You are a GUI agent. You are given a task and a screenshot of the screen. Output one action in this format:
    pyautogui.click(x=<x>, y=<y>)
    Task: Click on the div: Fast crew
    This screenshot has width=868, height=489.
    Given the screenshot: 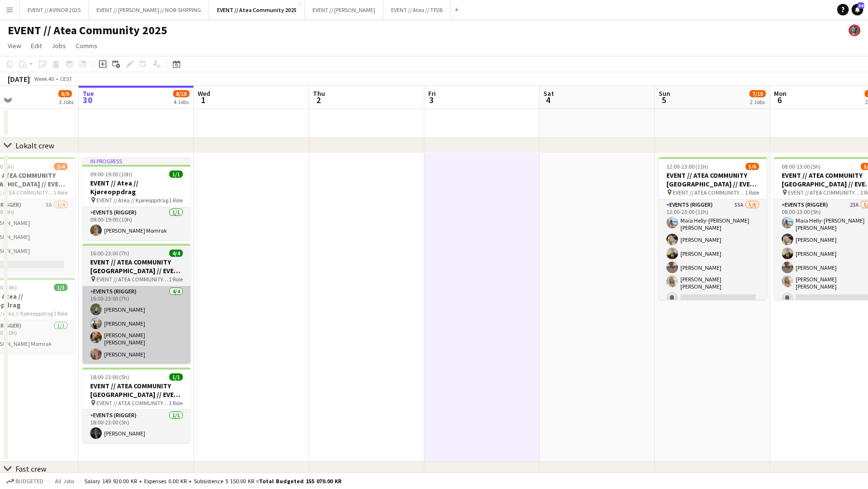 What is the action you would take?
    pyautogui.click(x=31, y=469)
    